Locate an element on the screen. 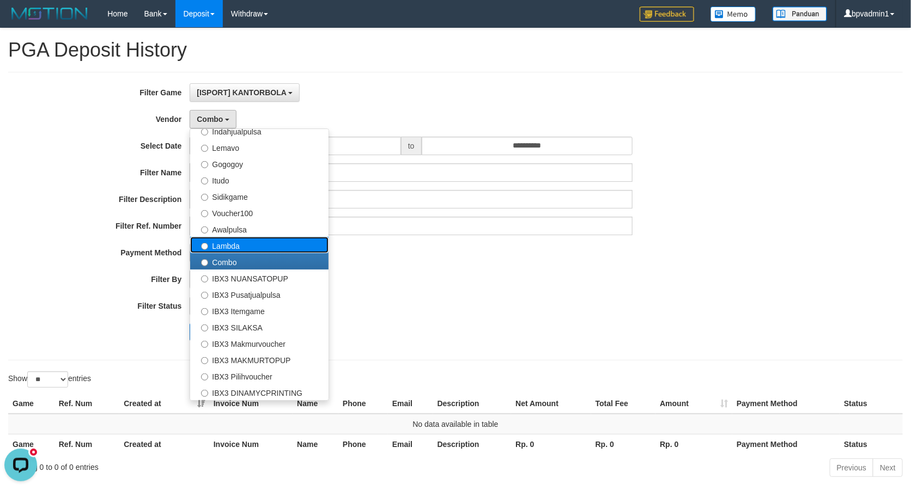 Image resolution: width=911 pixels, height=490 pixels. input: IBX3 MAKMURTOPUP is located at coordinates (204, 361).